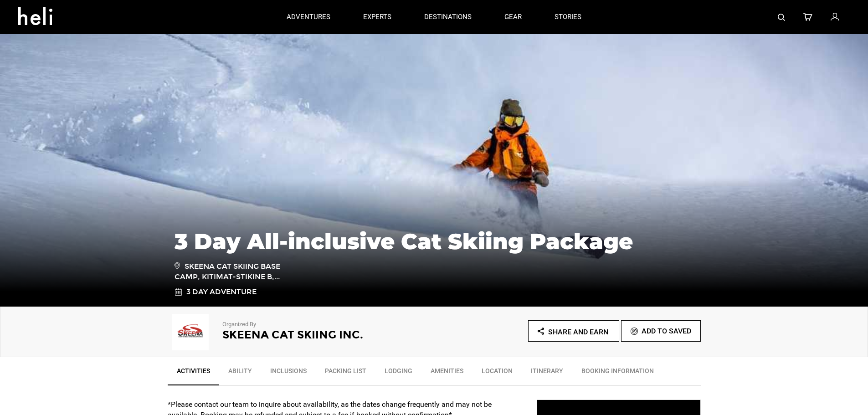 The width and height of the screenshot is (868, 415). What do you see at coordinates (448, 17) in the screenshot?
I see `p: destinations` at bounding box center [448, 17].